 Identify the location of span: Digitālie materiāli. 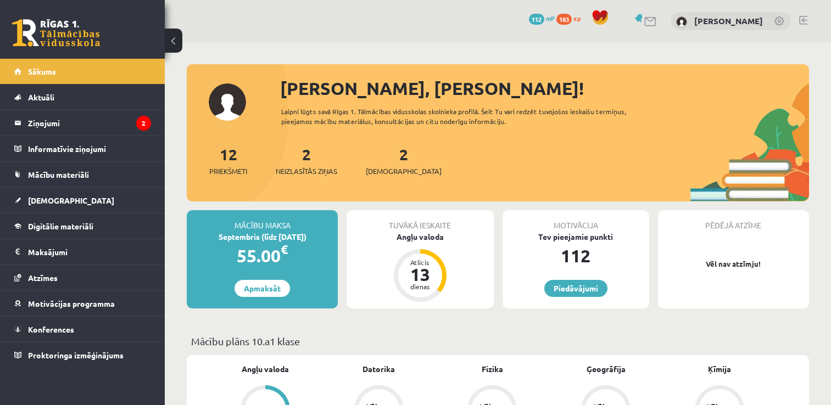
(60, 226).